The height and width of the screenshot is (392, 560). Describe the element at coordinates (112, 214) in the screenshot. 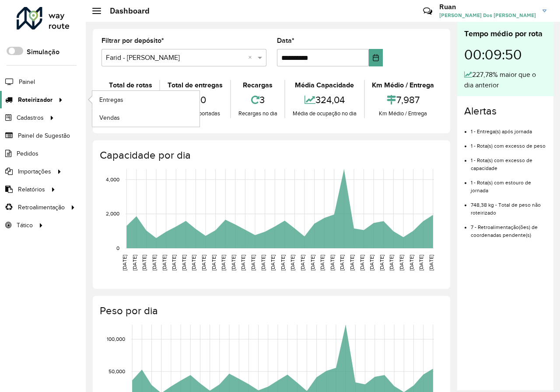

I see `text: 2,000` at that location.